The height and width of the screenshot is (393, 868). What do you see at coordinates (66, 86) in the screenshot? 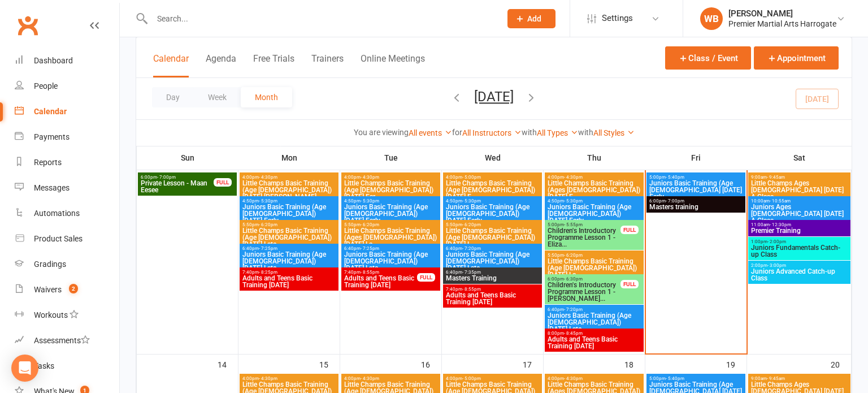
I see `a: People` at bounding box center [66, 86].